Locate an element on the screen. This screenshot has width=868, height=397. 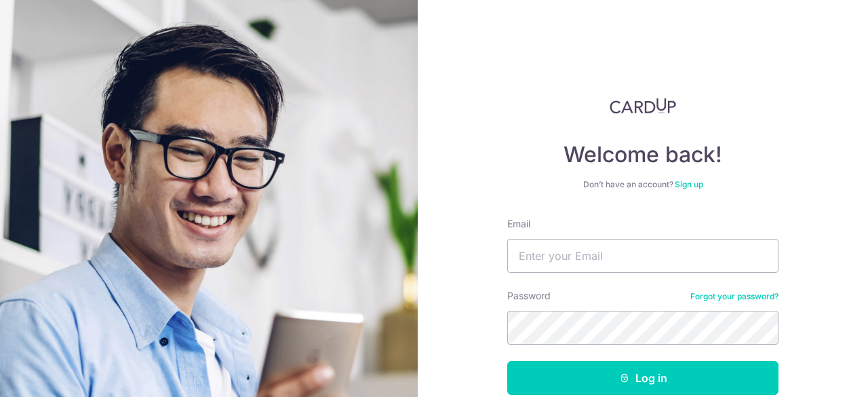
a: Forgot your password? is located at coordinates (734, 296).